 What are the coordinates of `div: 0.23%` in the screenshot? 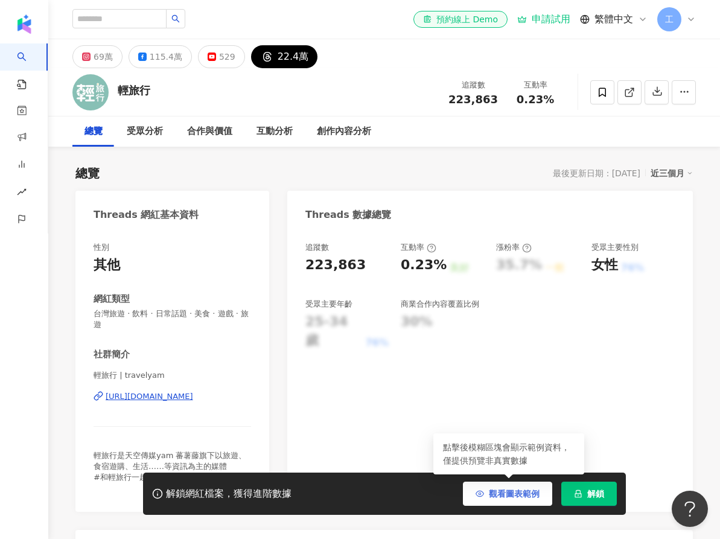 It's located at (423, 265).